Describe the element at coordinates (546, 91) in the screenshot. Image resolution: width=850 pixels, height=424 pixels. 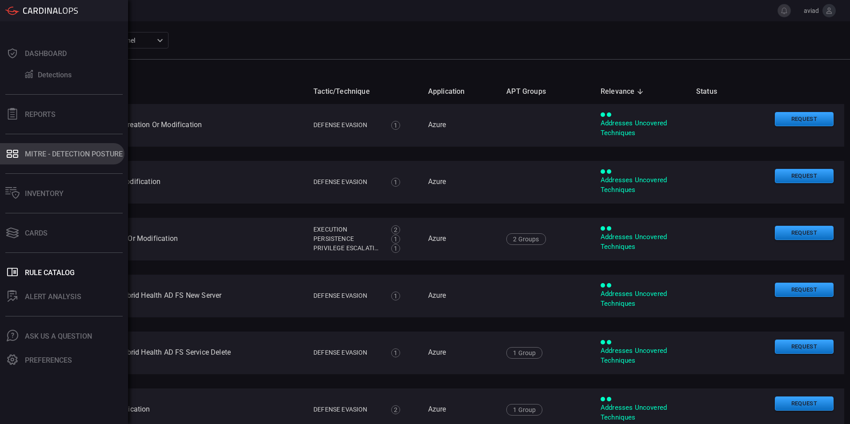
I see `th: APT Groups` at that location.